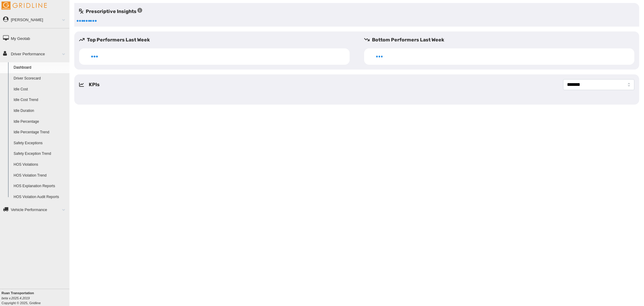 The width and height of the screenshot is (644, 306). What do you see at coordinates (217, 40) in the screenshot?
I see `h5: Top Performers Last Week` at bounding box center [217, 40].